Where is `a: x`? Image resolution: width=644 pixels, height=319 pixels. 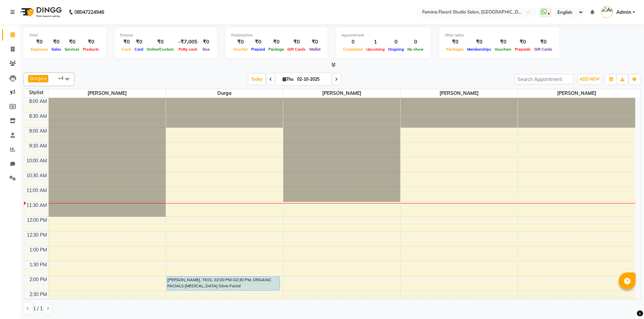 a: x is located at coordinates (45, 78).